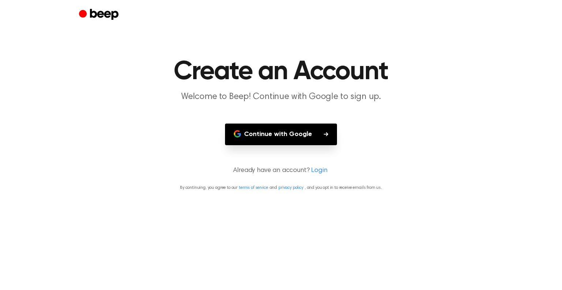  I want to click on a: privacy policy, so click(291, 187).